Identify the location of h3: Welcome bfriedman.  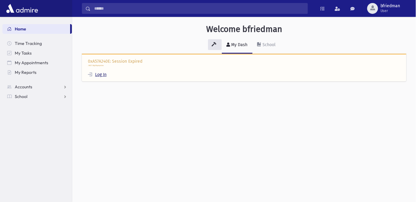
(244, 29).